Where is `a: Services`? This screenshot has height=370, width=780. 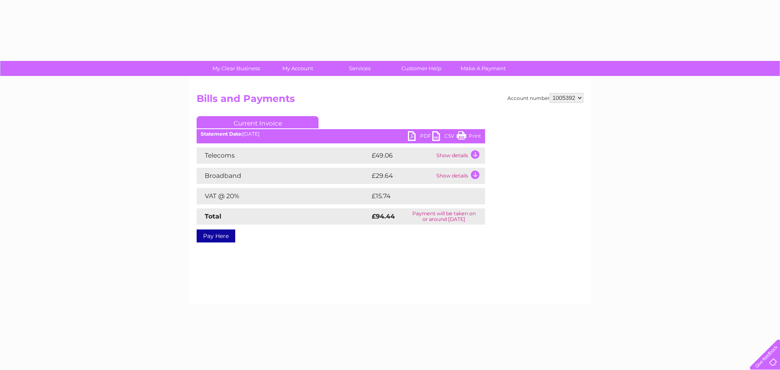 a: Services is located at coordinates (359, 68).